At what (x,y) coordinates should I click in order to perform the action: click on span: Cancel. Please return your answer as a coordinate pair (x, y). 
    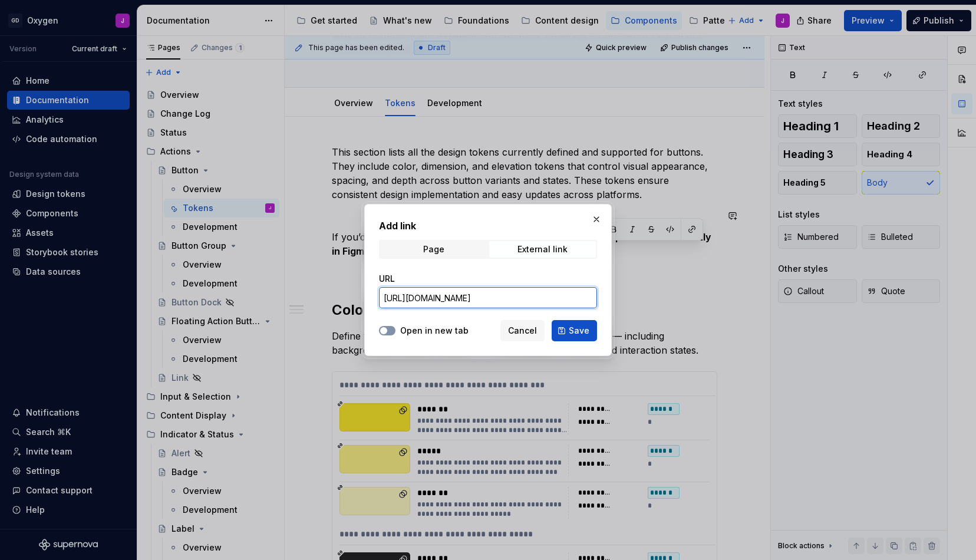
    Looking at the image, I should click on (522, 331).